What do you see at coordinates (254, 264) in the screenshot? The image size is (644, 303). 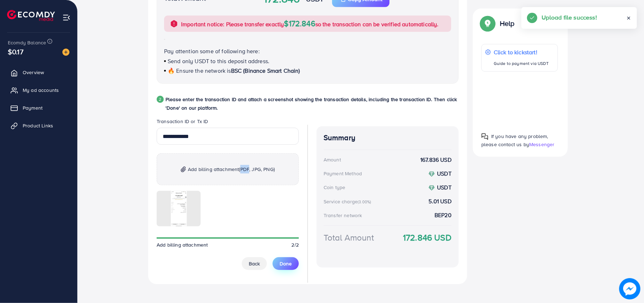 I see `span: Back` at bounding box center [254, 264].